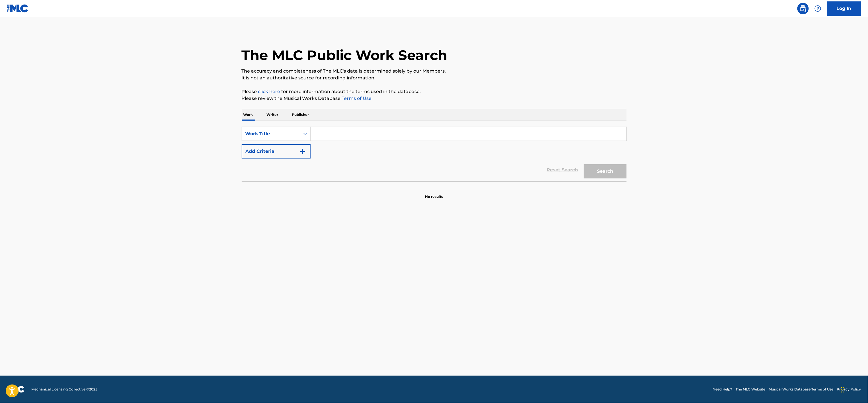 Image resolution: width=868 pixels, height=403 pixels. Describe the element at coordinates (272, 115) in the screenshot. I see `p: Writer` at that location.